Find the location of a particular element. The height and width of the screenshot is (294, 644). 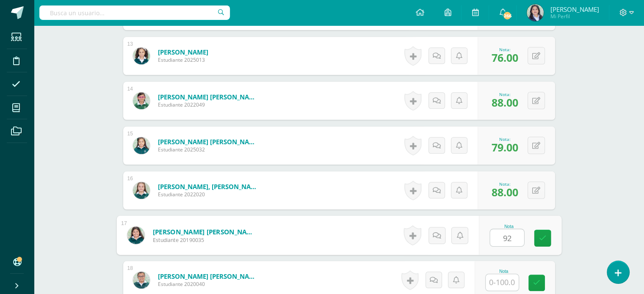

span: Estudiante 2025013 is located at coordinates (183, 60).